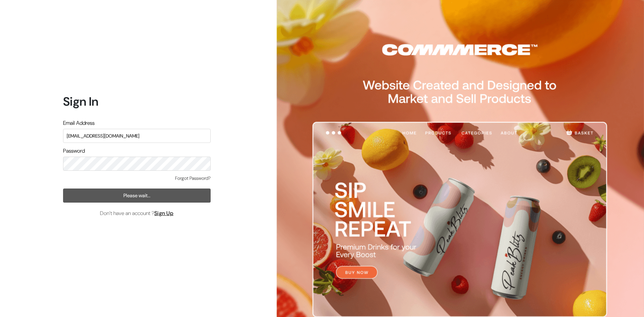  What do you see at coordinates (137, 101) in the screenshot?
I see `h1: Sign In` at bounding box center [137, 101].